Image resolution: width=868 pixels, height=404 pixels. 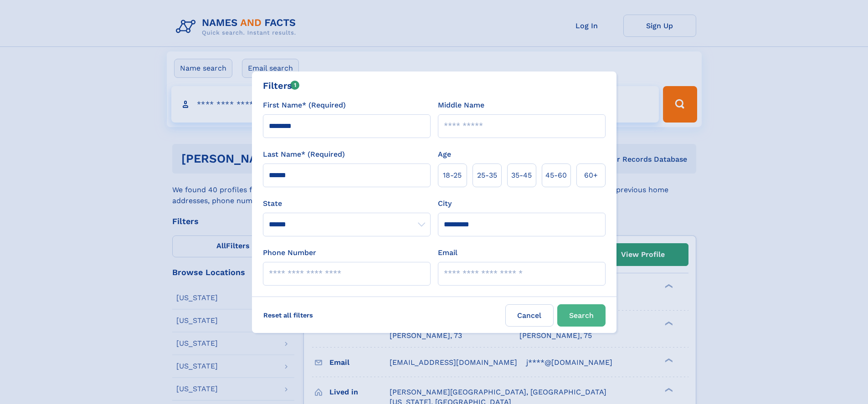 I want to click on label: Middle Name, so click(x=461, y=105).